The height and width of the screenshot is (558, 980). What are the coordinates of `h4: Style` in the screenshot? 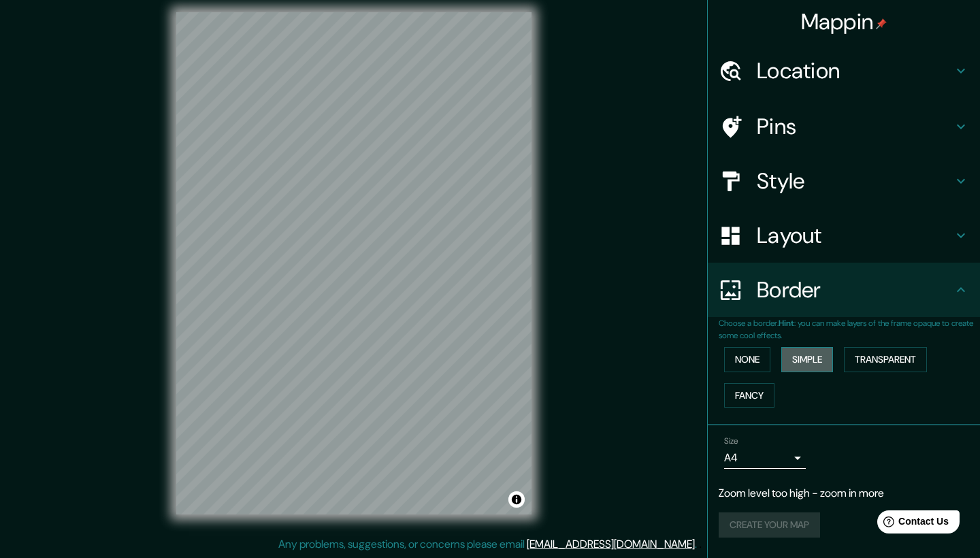 It's located at (855, 181).